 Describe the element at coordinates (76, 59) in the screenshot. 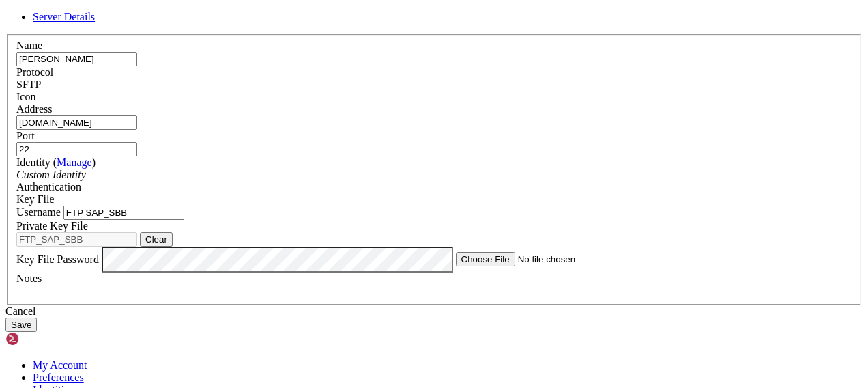

I see `input: Server Name` at that location.